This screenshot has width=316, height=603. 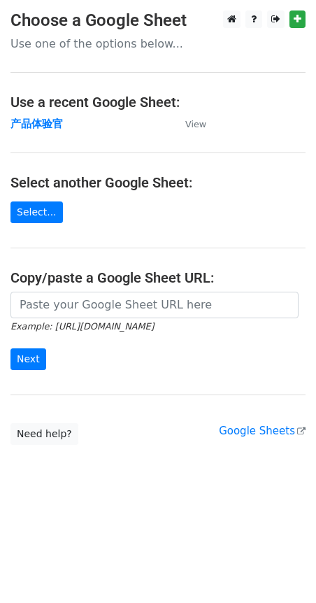 I want to click on h3: Choose a Google Sheet, so click(x=158, y=20).